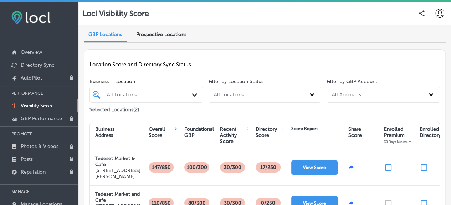 The image size is (451, 205). I want to click on p: Reputation, so click(33, 172).